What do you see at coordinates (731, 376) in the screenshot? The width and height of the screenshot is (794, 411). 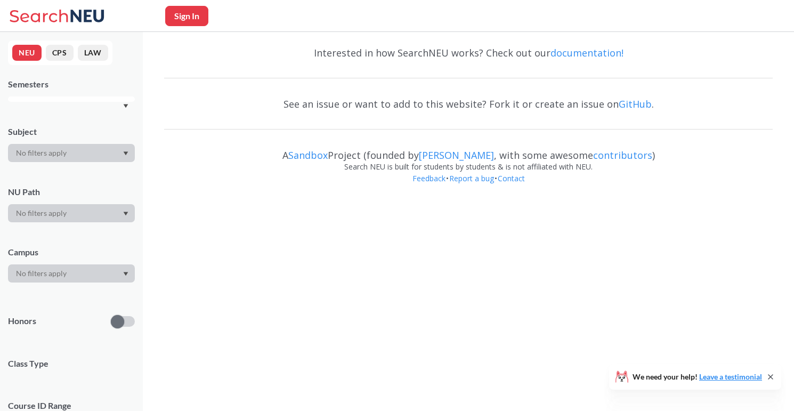 I see `a: Leave a testimonial` at bounding box center [731, 376].